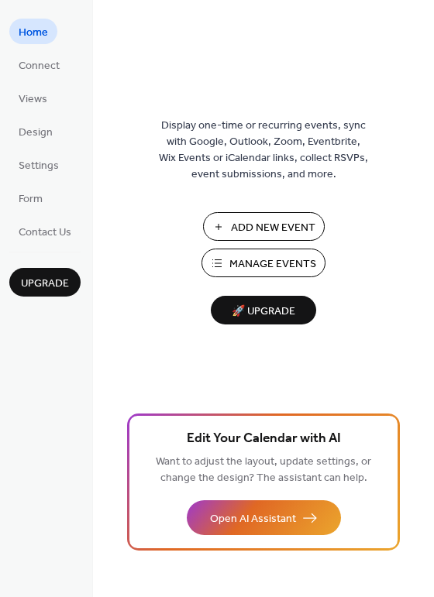 The image size is (434, 597). Describe the element at coordinates (45, 283) in the screenshot. I see `span: Upgrade` at that location.